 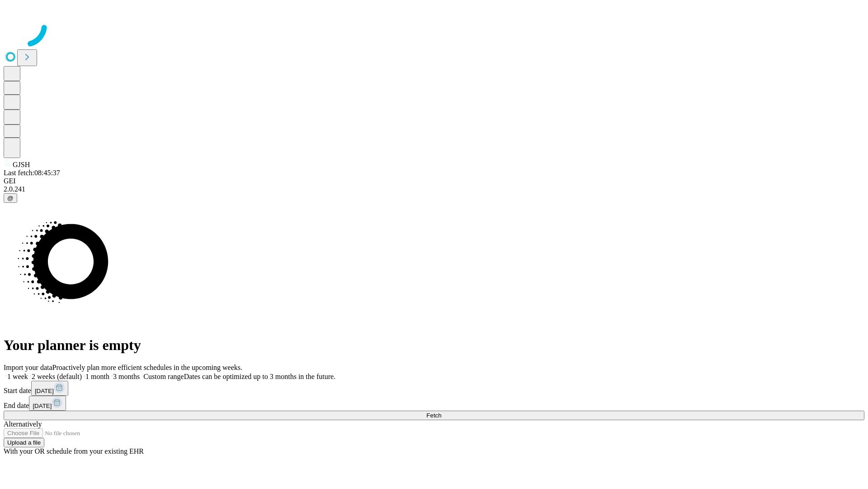 What do you see at coordinates (147, 367) in the screenshot?
I see `span: Proactively plan more efficient schedules in the upcoming weeks.` at bounding box center [147, 367].